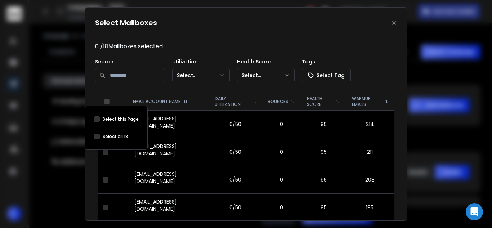 This screenshot has height=228, width=492. Describe the element at coordinates (201, 62) in the screenshot. I see `p: Utilization` at that location.